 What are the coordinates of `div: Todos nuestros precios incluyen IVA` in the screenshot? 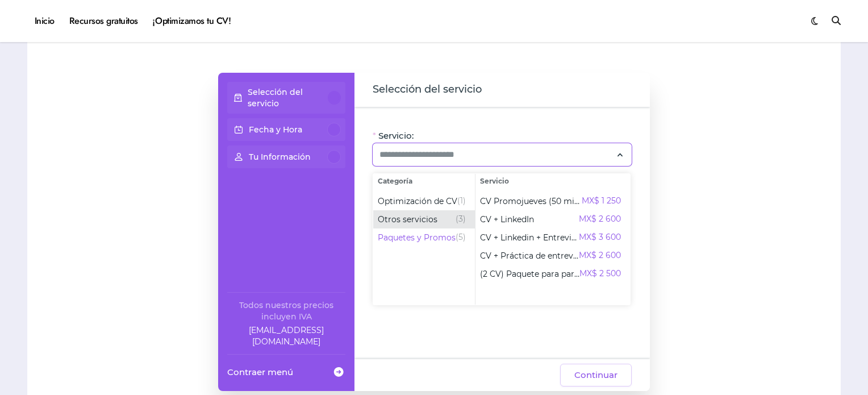 It's located at (286, 311).